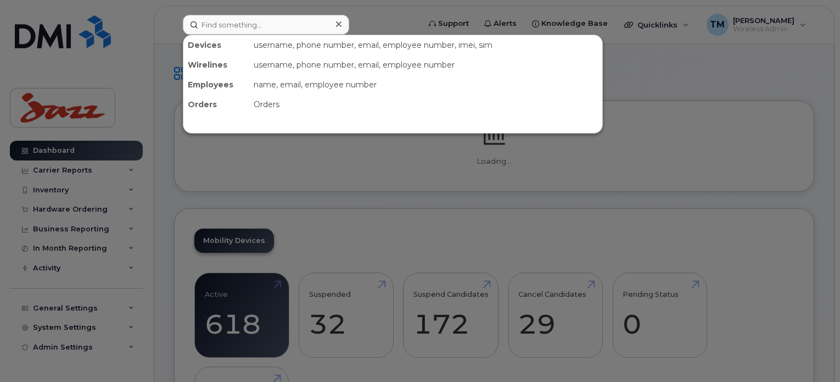 Image resolution: width=840 pixels, height=382 pixels. What do you see at coordinates (216, 45) in the screenshot?
I see `div: Devices` at bounding box center [216, 45].